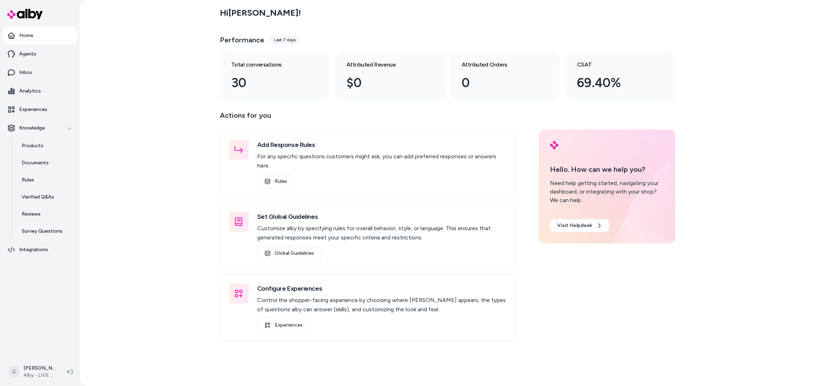  Describe the element at coordinates (505, 76) in the screenshot. I see `a: Attributed Orders 0` at that location.